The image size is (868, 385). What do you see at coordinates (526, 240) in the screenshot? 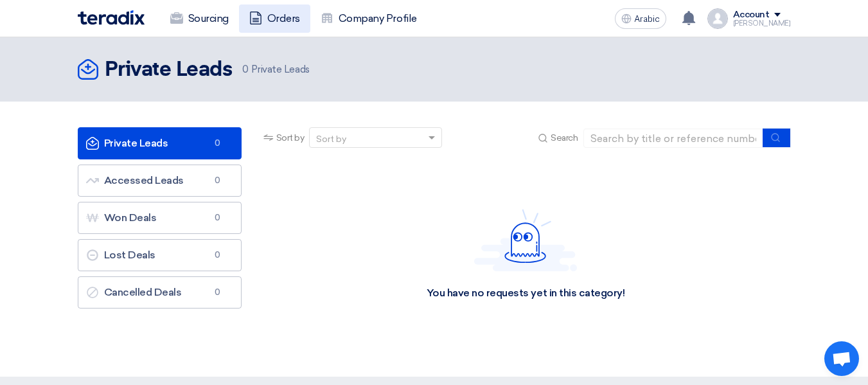
I see `img: Hello` at bounding box center [526, 240].